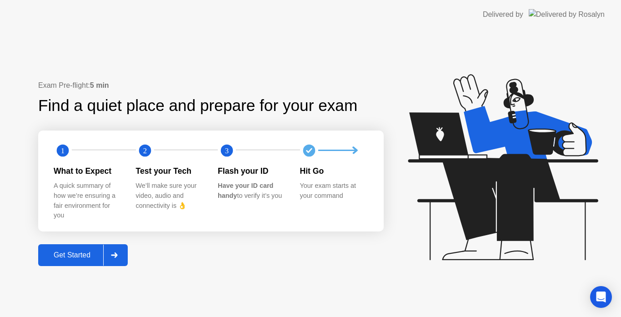 The image size is (621, 317). I want to click on div: Find a quiet place and prepare for your exam, so click(198, 105).